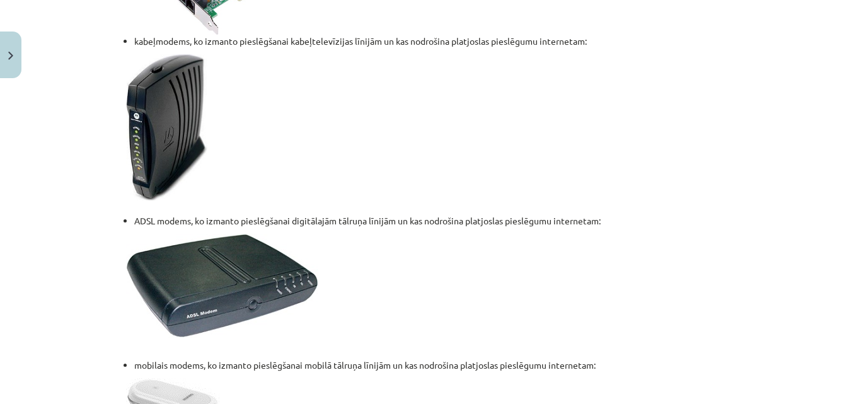  Describe the element at coordinates (434, 365) in the screenshot. I see `li: mobilais modems, ko izmanto pieslēgšanai mobilā tālruņa līnijām un kas nodrošina platjoslas piesl...` at that location.